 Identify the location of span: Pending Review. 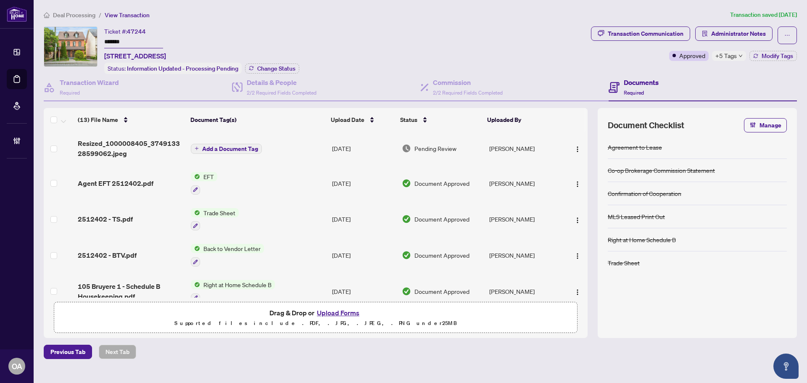
(435, 148).